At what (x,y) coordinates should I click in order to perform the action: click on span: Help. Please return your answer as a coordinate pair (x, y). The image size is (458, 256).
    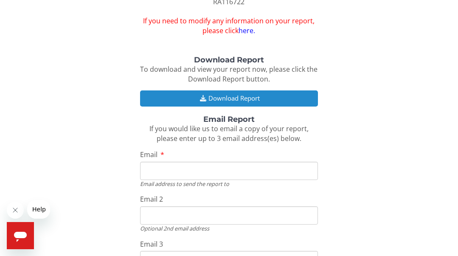
    Looking at the image, I should click on (12, 9).